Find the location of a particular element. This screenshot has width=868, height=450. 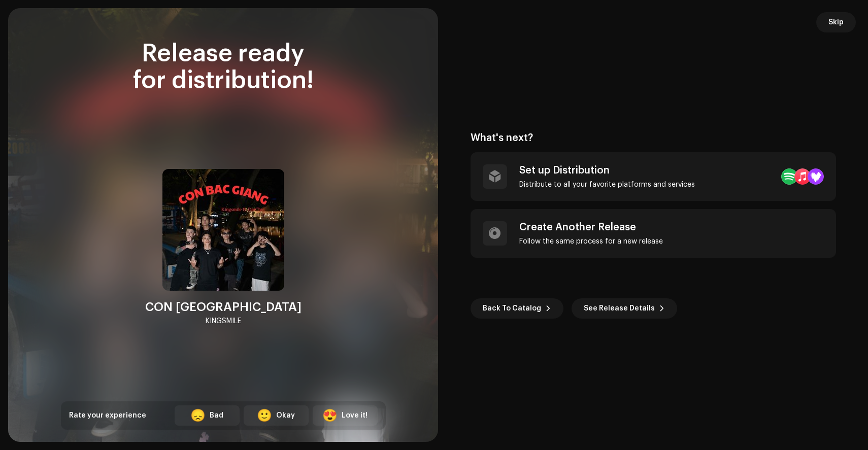

span: Rate your experience is located at coordinates (108, 415).